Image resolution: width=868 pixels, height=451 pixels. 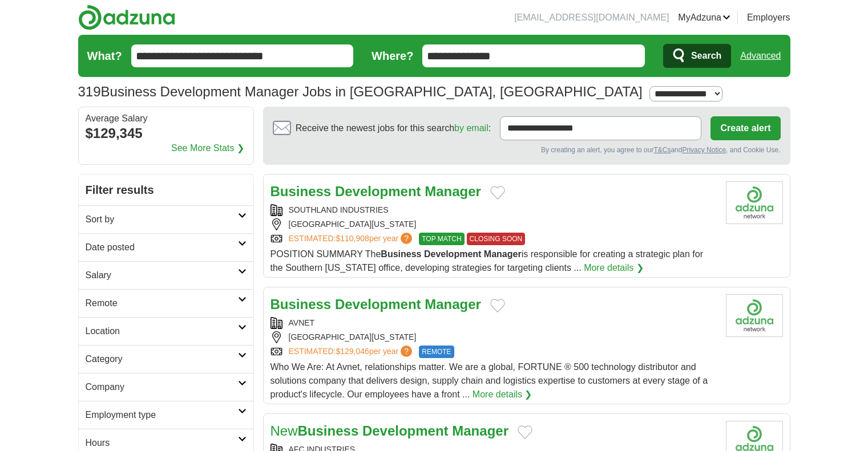 I want to click on span: 319, so click(x=90, y=92).